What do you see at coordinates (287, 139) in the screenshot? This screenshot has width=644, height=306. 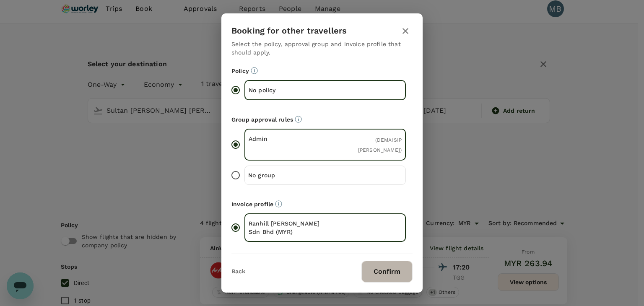 I see `p: Admin` at bounding box center [287, 139].